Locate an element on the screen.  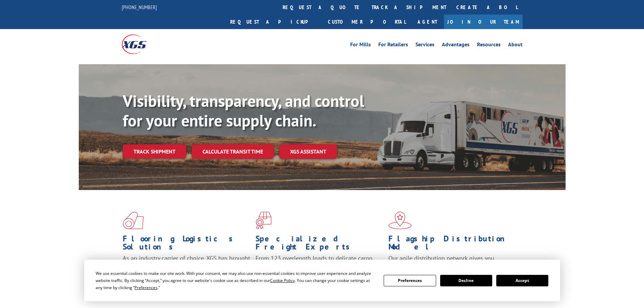
div: Cookie Consent Prompt is located at coordinates (322, 280).